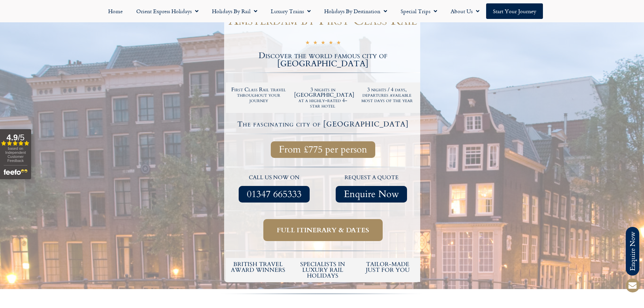 Image resolution: width=644 pixels, height=308 pixels. I want to click on a: Start your Journey, so click(514, 11).